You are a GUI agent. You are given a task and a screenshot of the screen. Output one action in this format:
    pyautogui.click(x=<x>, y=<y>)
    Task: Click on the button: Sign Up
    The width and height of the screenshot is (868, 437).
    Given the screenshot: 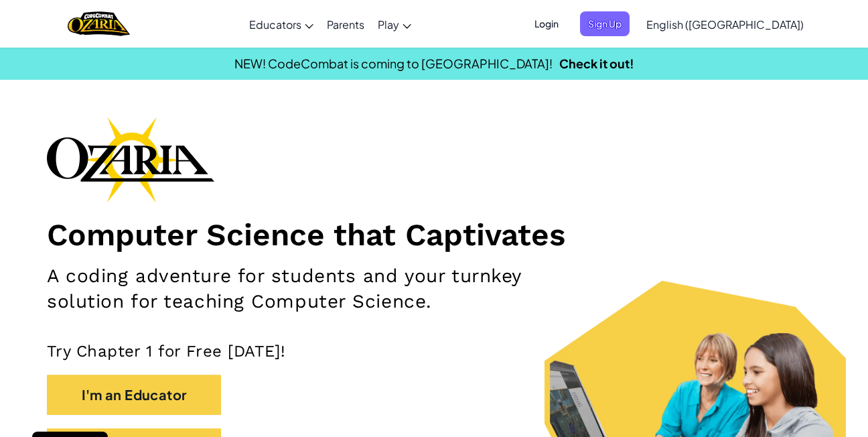 What is the action you would take?
    pyautogui.click(x=605, y=24)
    